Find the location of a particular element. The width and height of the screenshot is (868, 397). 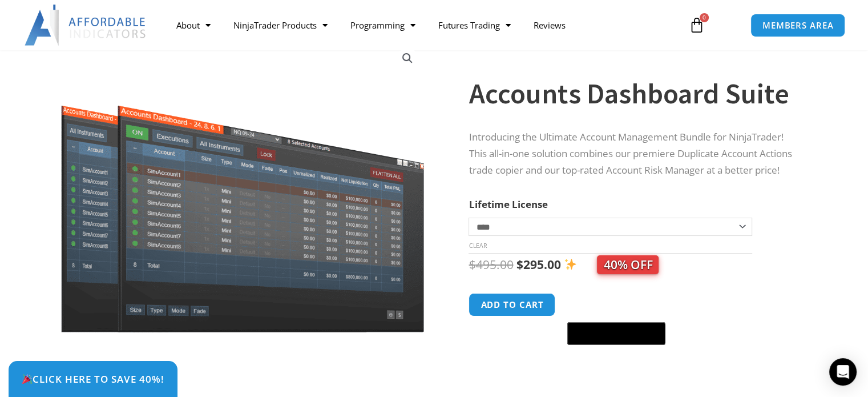

nav: Menu is located at coordinates (421, 25).